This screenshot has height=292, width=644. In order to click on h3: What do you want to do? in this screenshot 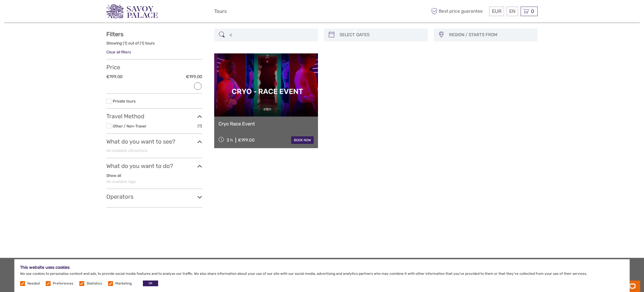, I will do `click(154, 166)`.